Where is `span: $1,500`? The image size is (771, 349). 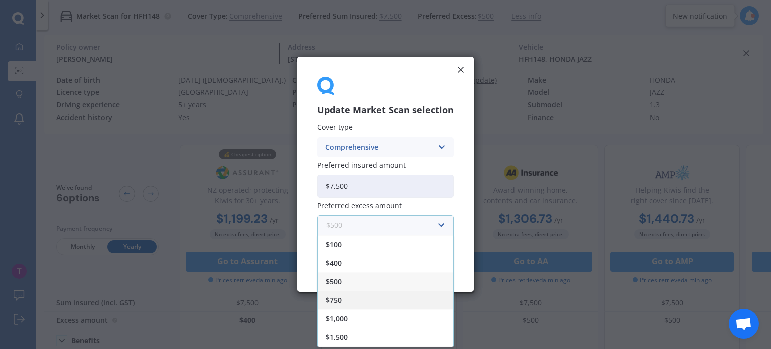 span: $1,500 is located at coordinates (337, 338).